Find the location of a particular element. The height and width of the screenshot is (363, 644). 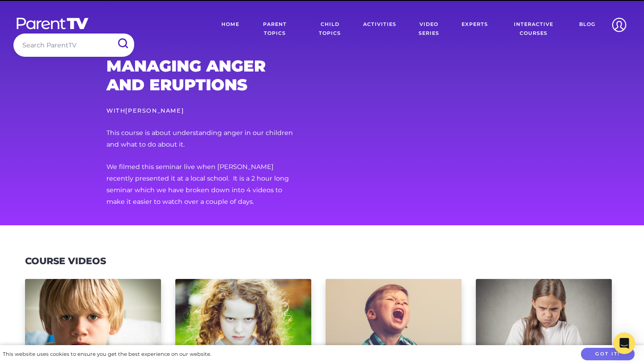

button: Got it! is located at coordinates (608, 354).